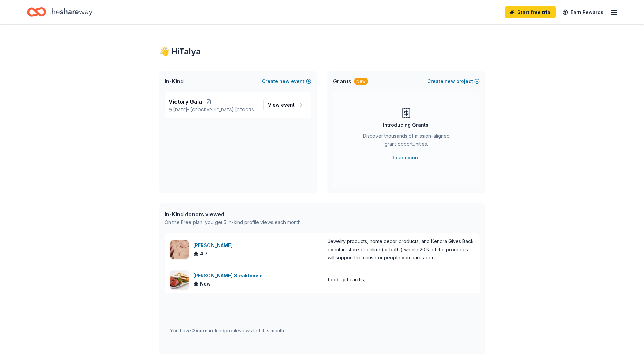 This screenshot has height=354, width=644. What do you see at coordinates (227, 331) in the screenshot?
I see `div: You have in-kind profile views left this month.` at bounding box center [227, 331].